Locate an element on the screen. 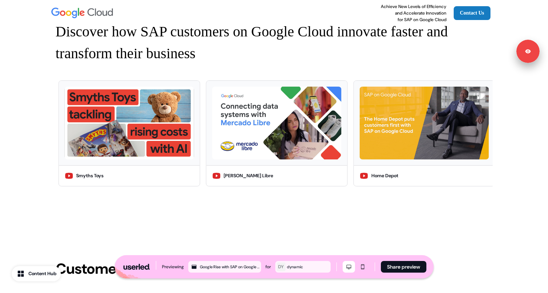 Image resolution: width=548 pixels, height=293 pixels. p: Customer Case Studies is located at coordinates (274, 269).